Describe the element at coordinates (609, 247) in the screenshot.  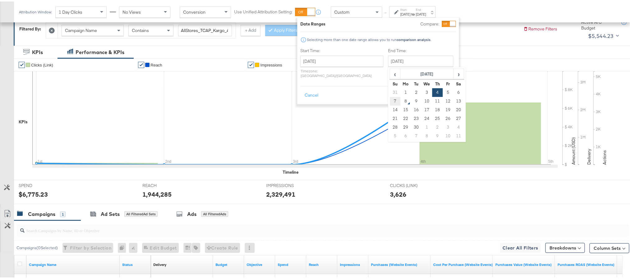
I see `button: Column Sets` at that location.